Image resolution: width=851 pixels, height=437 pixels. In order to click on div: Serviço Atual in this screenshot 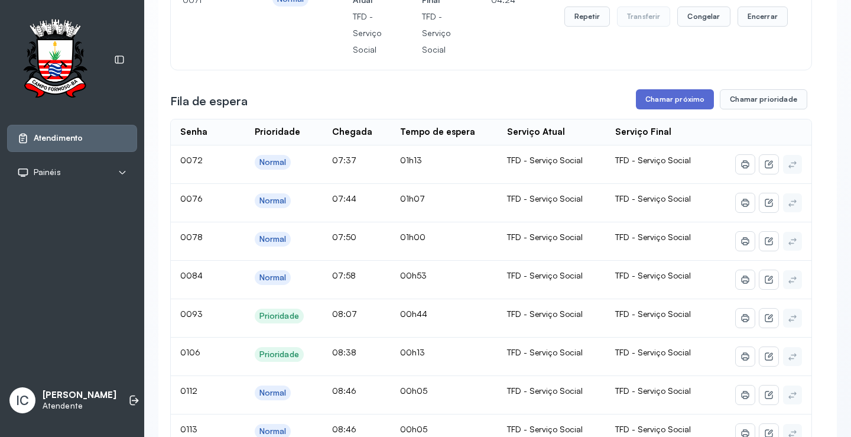, I will do `click(536, 132)`.